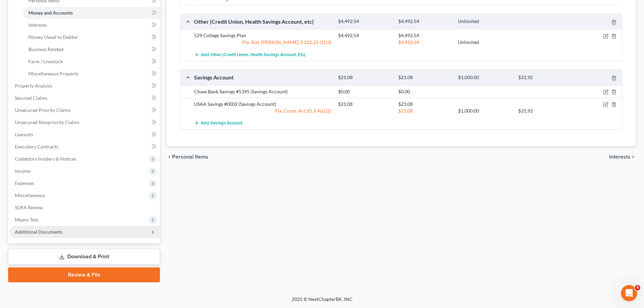 The image size is (644, 308). I want to click on span: Add Other (Credit Union, Health Savings Account, etc), so click(253, 55).